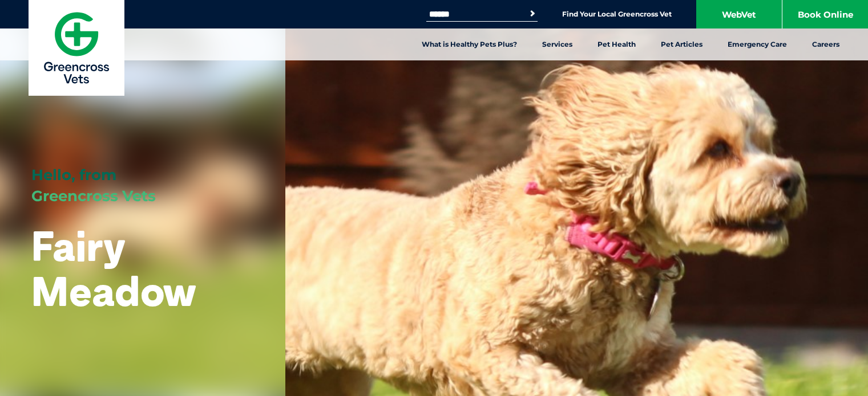 The image size is (868, 396). Describe the element at coordinates (94, 196) in the screenshot. I see `span: Greencross Vets` at that location.